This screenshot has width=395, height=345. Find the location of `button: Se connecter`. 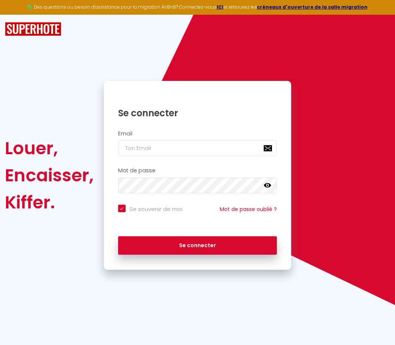

button: Se connecter is located at coordinates (197, 246).